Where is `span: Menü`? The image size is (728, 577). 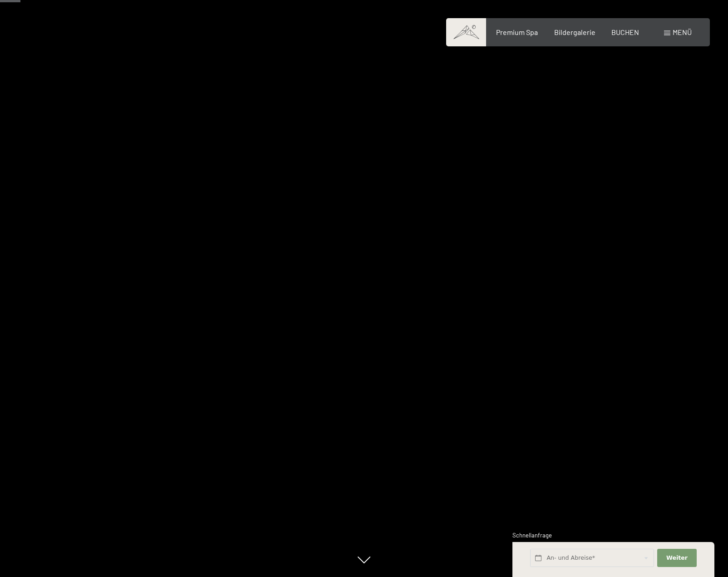
span: Menü is located at coordinates (682, 31).